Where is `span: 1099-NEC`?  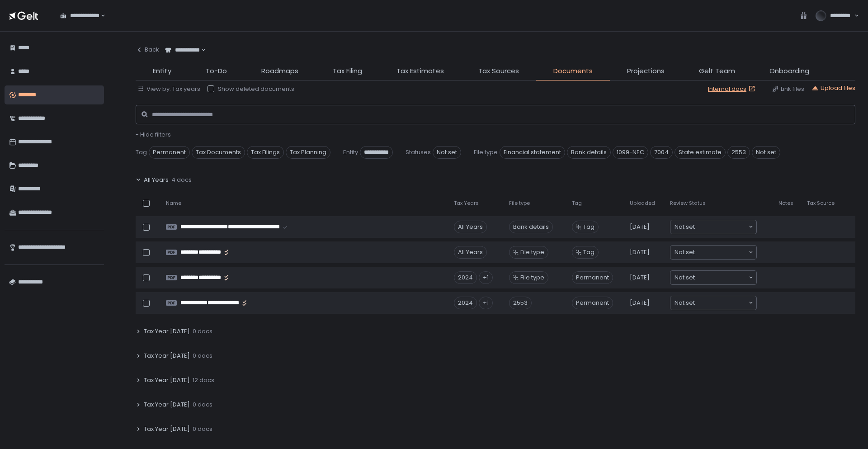
span: 1099-NEC is located at coordinates (630, 152).